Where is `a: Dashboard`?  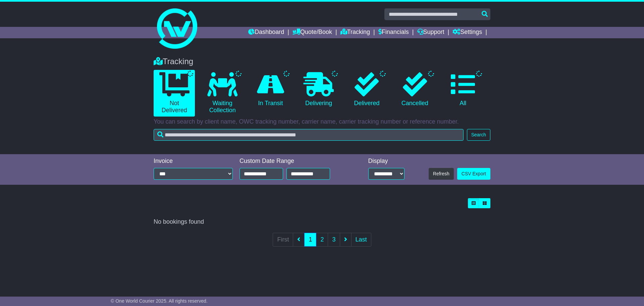
a: Dashboard is located at coordinates (266, 33).